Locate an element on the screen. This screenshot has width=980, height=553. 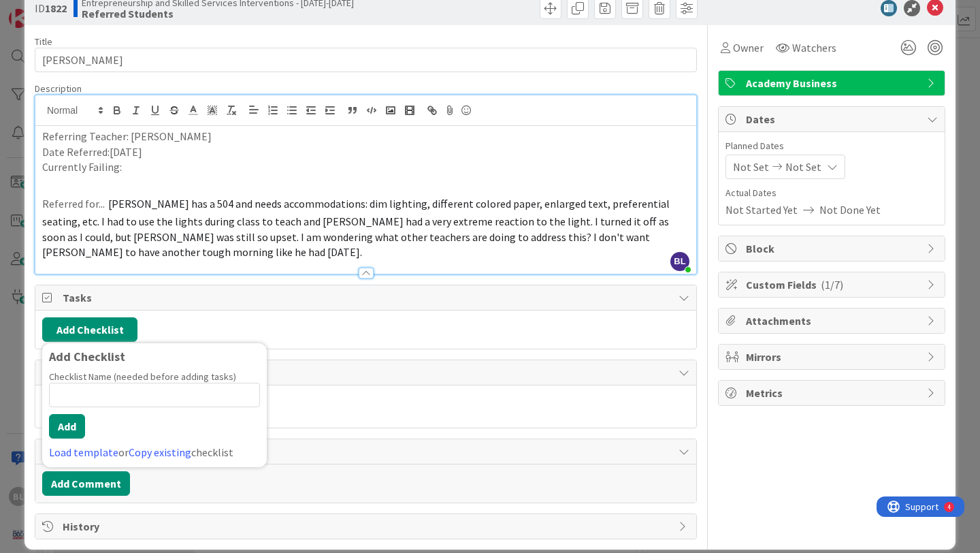
span: Tasks is located at coordinates (367, 297).